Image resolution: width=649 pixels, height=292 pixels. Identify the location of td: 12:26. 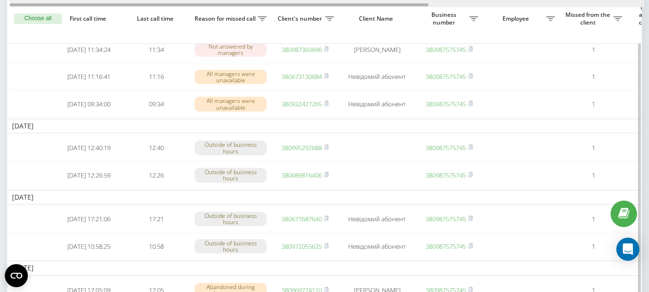
(156, 175).